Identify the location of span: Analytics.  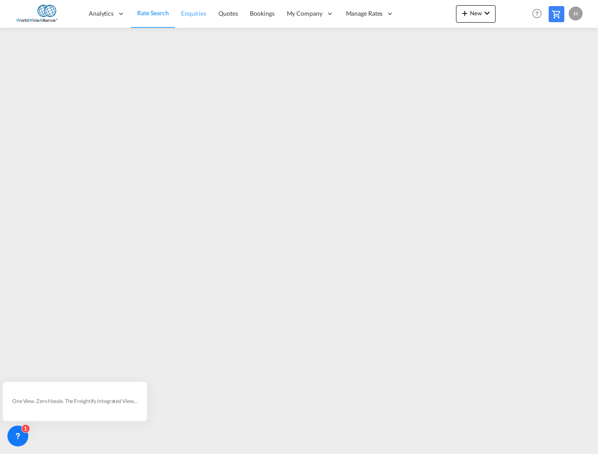
(101, 13).